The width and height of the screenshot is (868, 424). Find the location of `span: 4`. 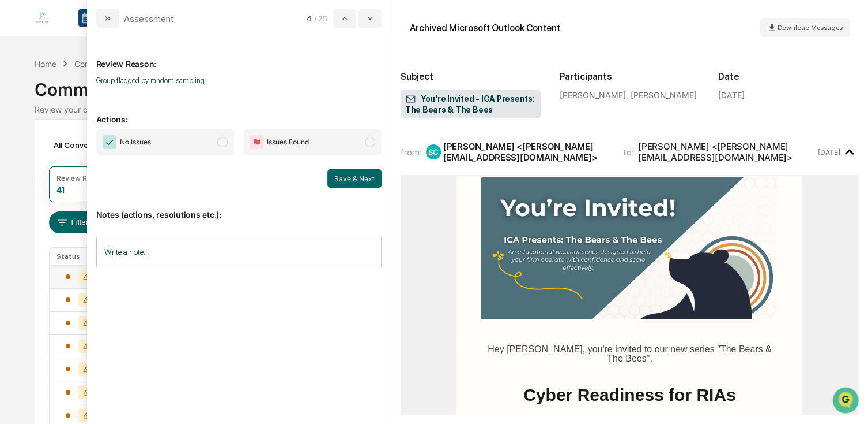

span: 4 is located at coordinates (309, 18).